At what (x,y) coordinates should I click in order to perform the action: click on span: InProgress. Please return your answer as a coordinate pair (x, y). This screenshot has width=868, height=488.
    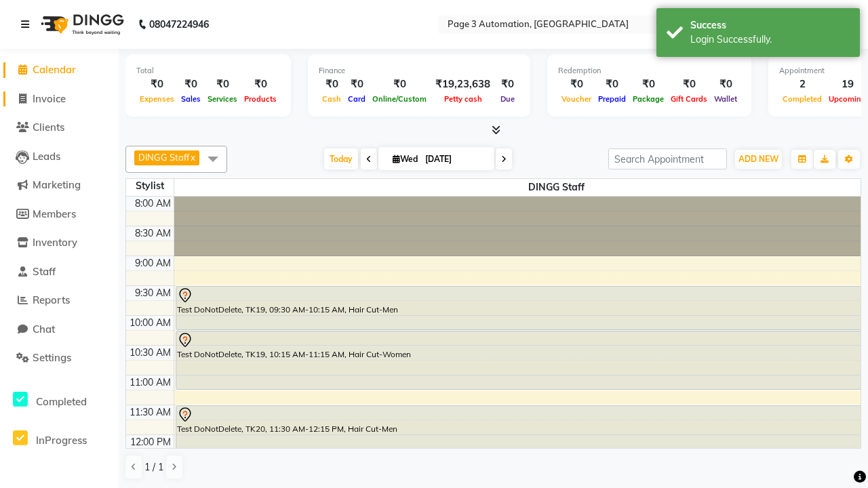
    Looking at the image, I should click on (61, 440).